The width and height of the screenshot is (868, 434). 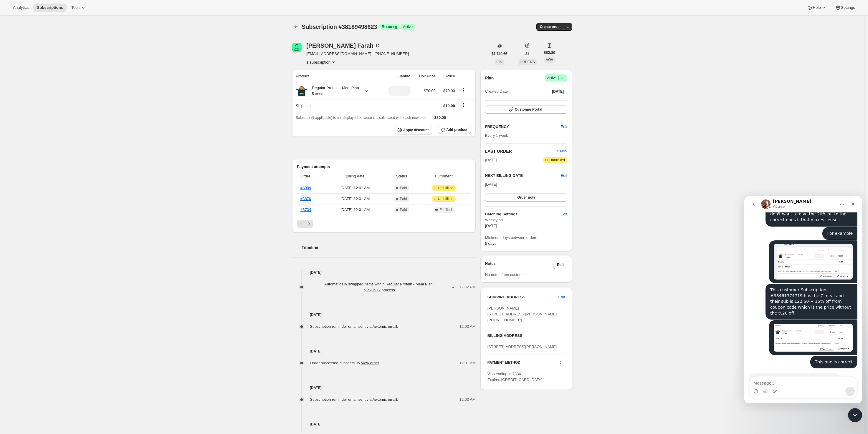 I want to click on button: go back, so click(x=10, y=8).